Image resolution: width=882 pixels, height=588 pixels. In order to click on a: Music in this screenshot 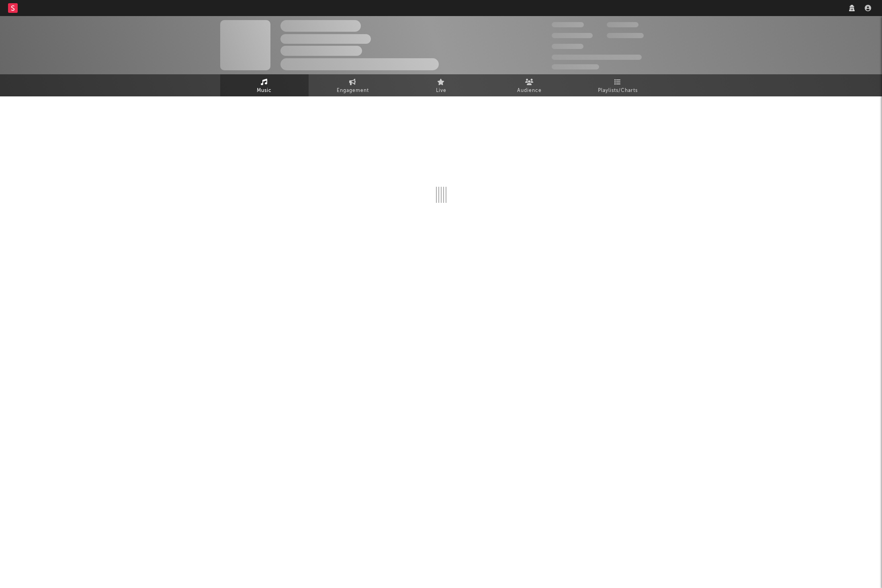, I will do `click(264, 85)`.